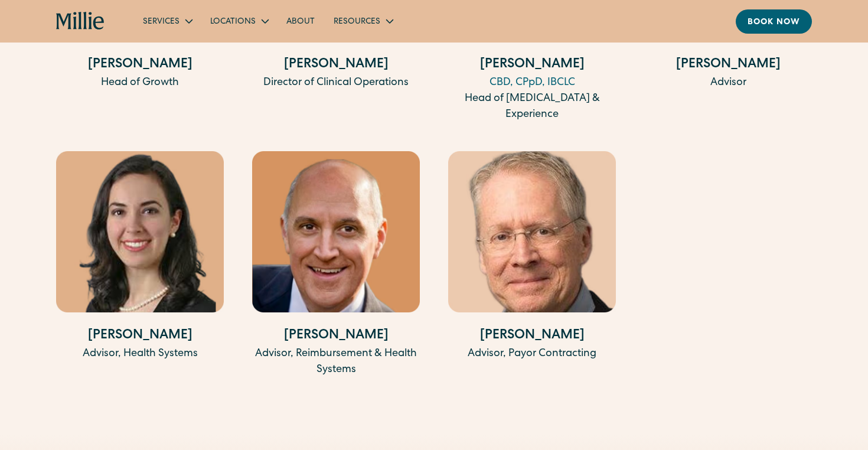 This screenshot has width=868, height=450. What do you see at coordinates (336, 83) in the screenshot?
I see `div: Director of Clinical Operations` at bounding box center [336, 83].